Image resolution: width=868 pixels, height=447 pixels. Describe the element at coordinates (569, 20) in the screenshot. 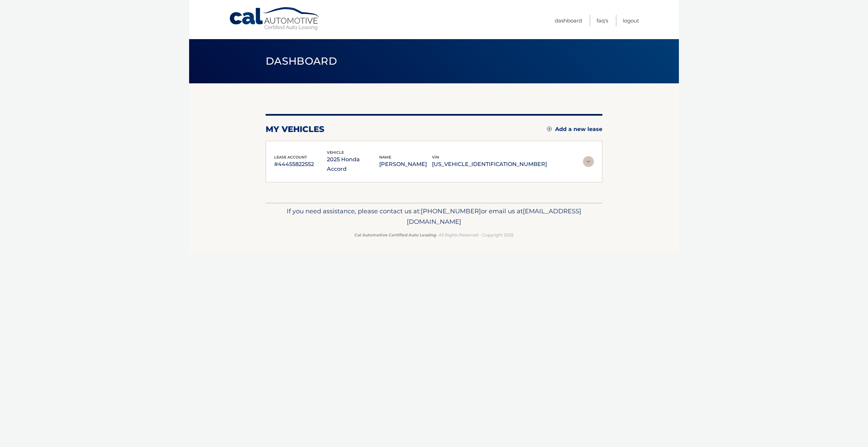

I see `a: Dashboard` at that location.